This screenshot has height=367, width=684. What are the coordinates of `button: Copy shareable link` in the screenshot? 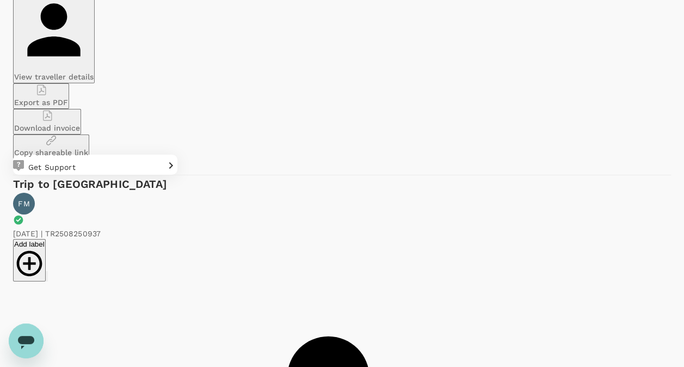 It's located at (51, 146).